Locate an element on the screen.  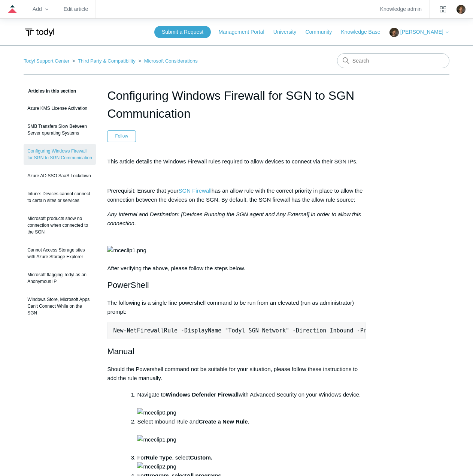
a: University is located at coordinates (288, 32).